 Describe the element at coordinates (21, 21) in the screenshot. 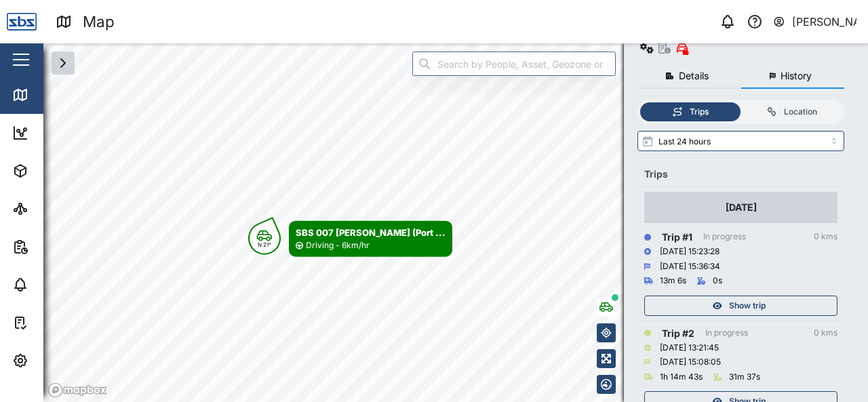

I see `img: Main Logo` at that location.